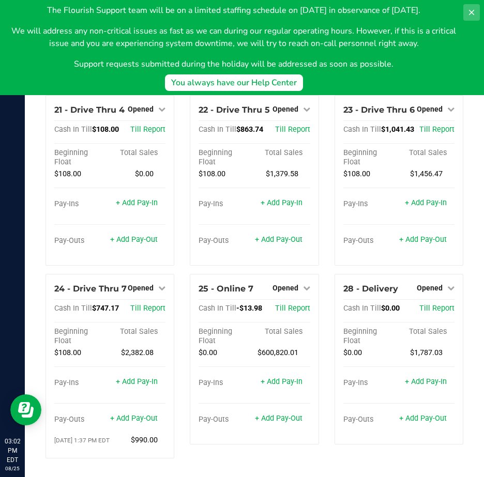 Image resolution: width=484 pixels, height=477 pixels. What do you see at coordinates (234, 83) in the screenshot?
I see `div: You always have our Help Center` at bounding box center [234, 83].